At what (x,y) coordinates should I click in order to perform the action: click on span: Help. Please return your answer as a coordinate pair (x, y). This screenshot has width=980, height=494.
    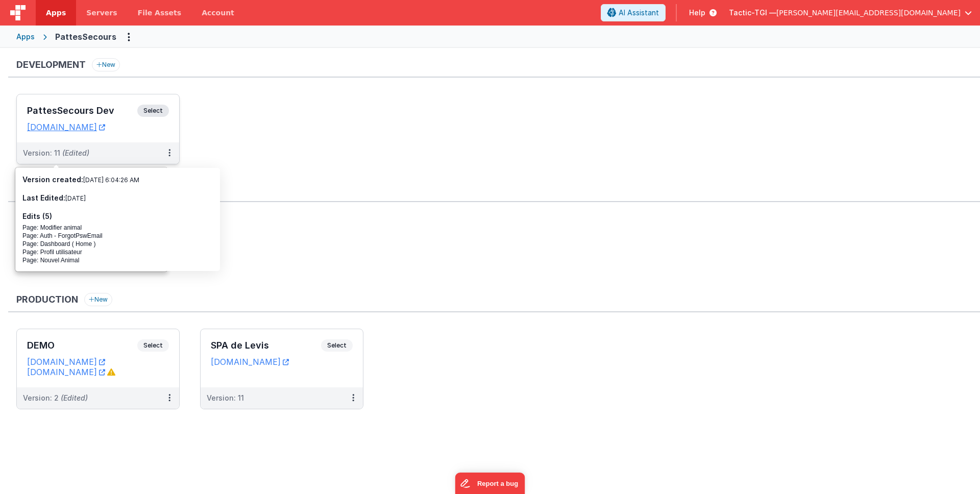
    Looking at the image, I should click on (697, 13).